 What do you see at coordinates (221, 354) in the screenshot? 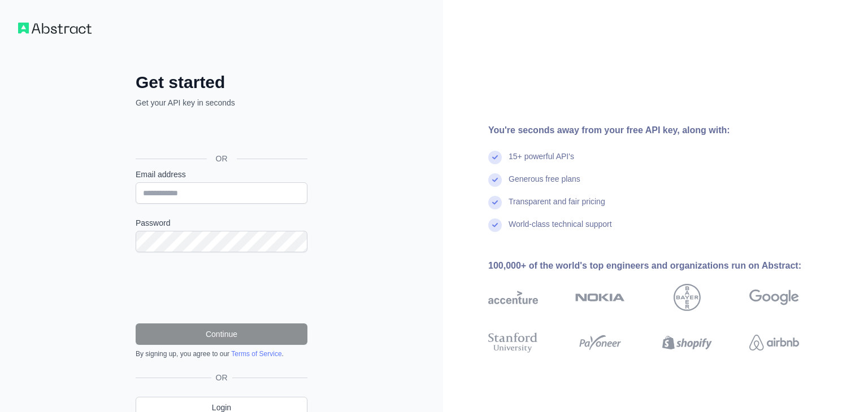
I see `div: By signing up, you agree to our .` at bounding box center [221, 354].